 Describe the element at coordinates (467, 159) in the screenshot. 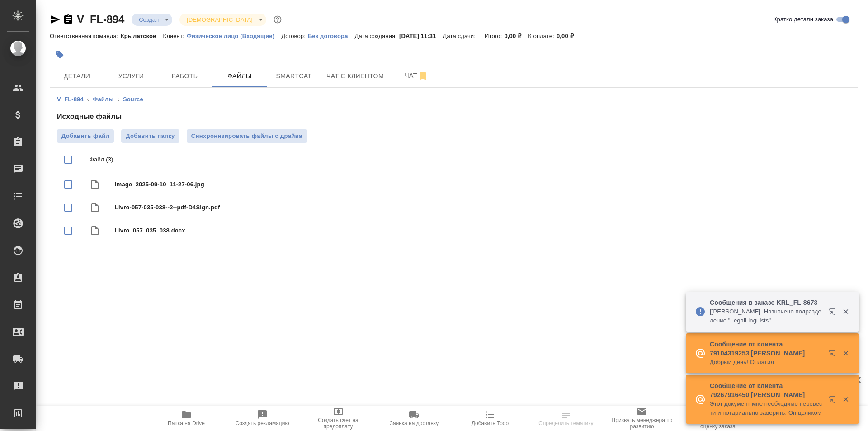

I see `p: Файл (3)` at that location.